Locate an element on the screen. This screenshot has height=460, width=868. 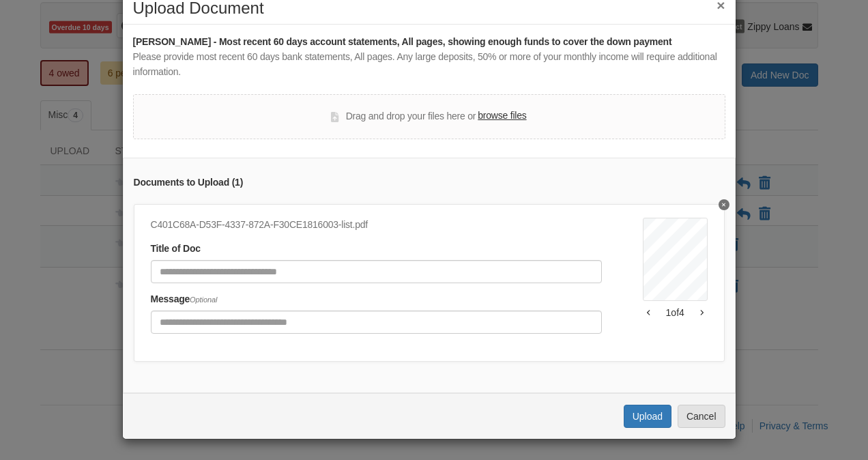
button: Upload is located at coordinates (648, 416).